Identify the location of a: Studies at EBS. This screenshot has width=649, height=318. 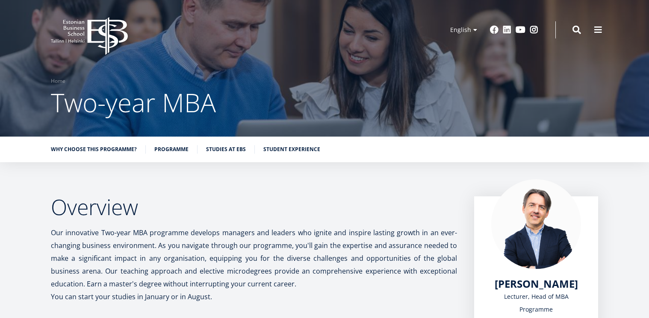
(226, 150).